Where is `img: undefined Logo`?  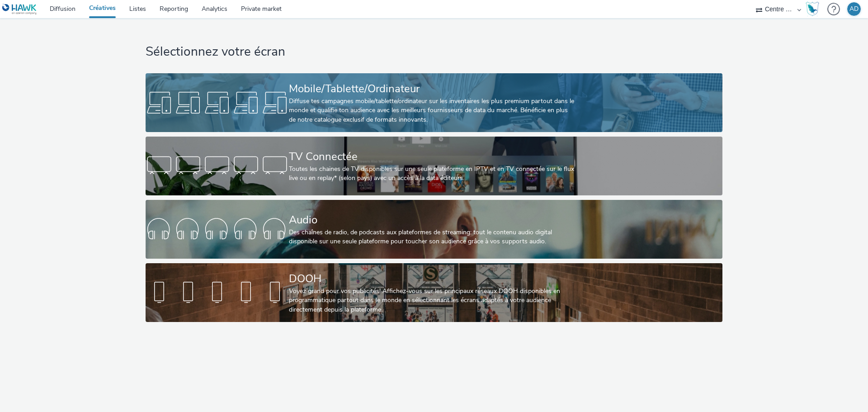
img: undefined Logo is located at coordinates (20, 9).